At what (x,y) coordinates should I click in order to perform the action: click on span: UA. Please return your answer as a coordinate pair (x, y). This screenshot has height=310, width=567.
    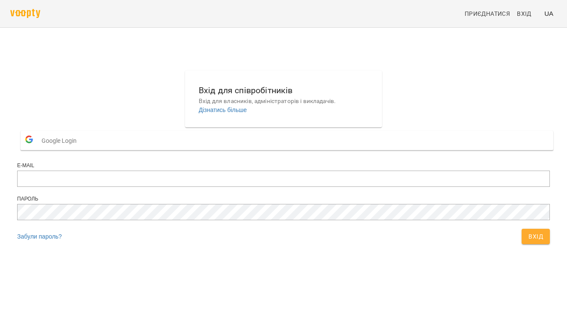
    Looking at the image, I should click on (548, 13).